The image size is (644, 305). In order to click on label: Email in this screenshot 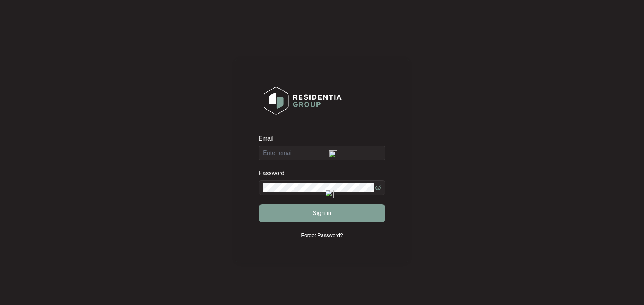, I will do `click(268, 139)`.